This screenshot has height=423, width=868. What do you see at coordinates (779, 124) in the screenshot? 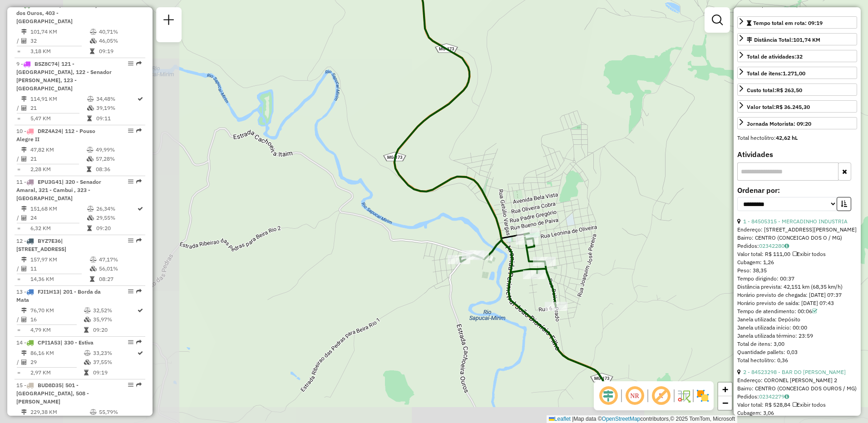
I see `div: Jornada Motorista: 09:20` at bounding box center [779, 124].